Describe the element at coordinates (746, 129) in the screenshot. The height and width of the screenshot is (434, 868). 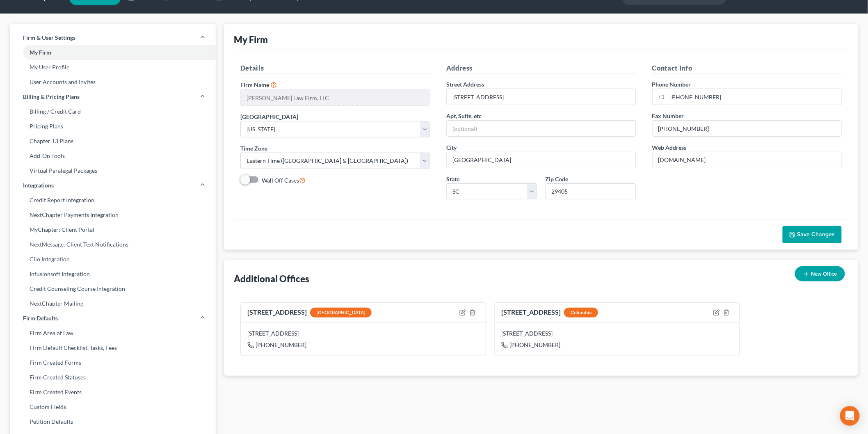
I see `input: Enter fax...` at that location.